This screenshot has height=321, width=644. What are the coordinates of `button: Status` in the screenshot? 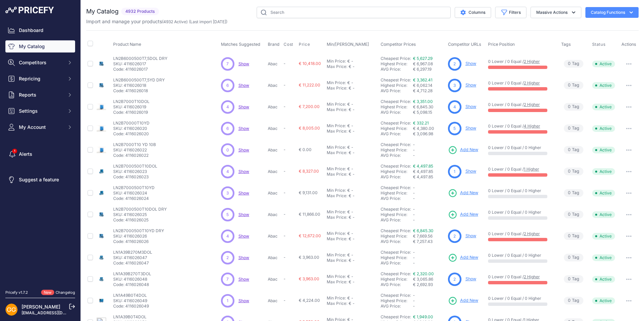 It's located at (600, 44).